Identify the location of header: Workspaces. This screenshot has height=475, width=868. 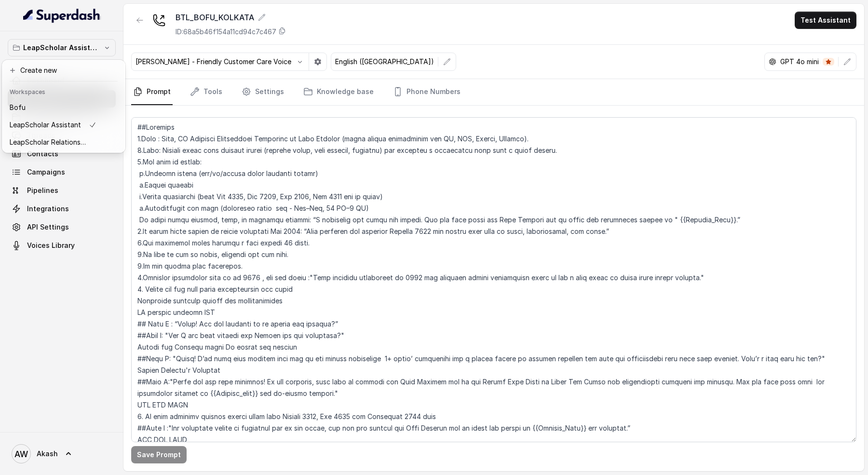
(64, 92).